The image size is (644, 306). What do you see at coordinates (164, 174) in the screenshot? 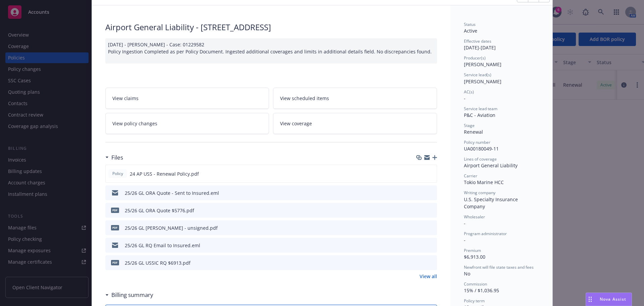
I see `span: 24 AP USS - Renewal Policy.pdf` at bounding box center [164, 174].